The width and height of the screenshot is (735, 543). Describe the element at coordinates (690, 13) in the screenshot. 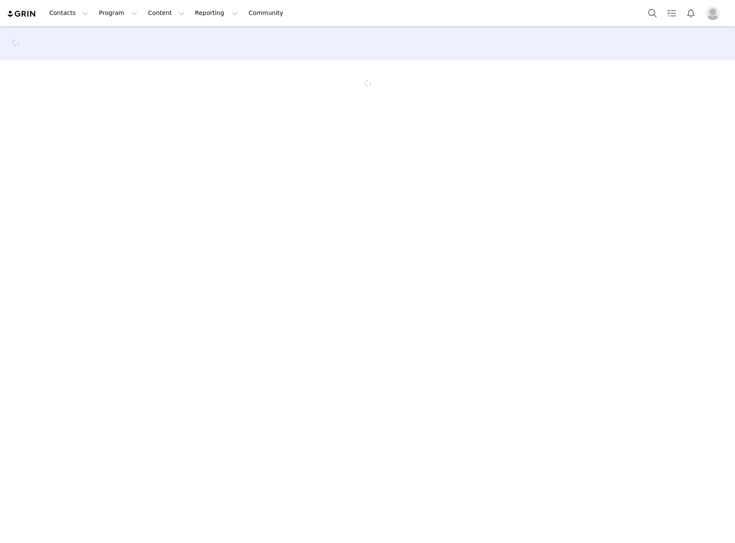

I see `button: Notifications` at that location.